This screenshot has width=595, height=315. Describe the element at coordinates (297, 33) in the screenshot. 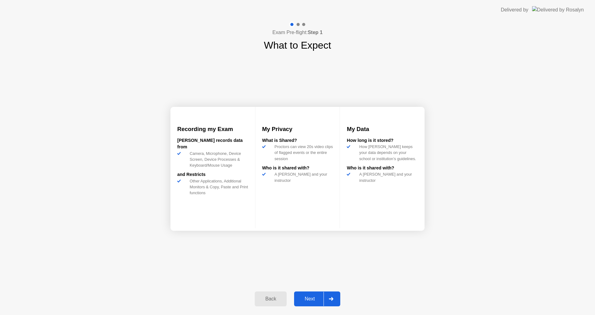

I see `h4: Exam Pre-flight:` at that location.